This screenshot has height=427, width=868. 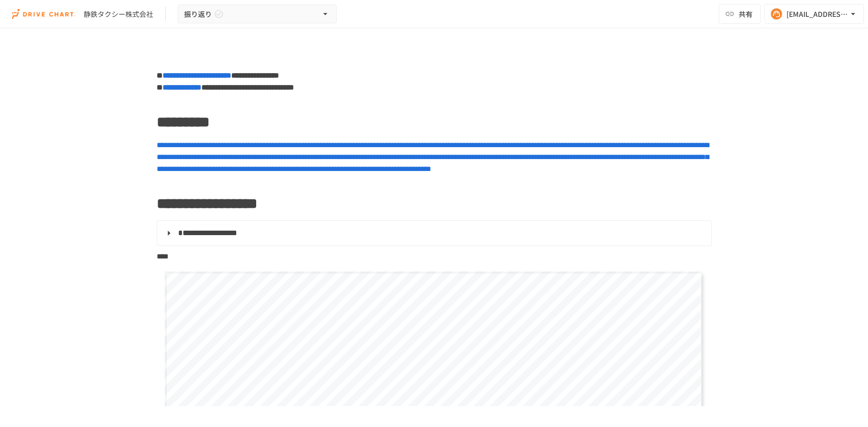 I want to click on img: i9VDDS9JuLRLX3JIUyK59LcYp6Y9cayLPHs4hOxMB9W, so click(x=44, y=14).